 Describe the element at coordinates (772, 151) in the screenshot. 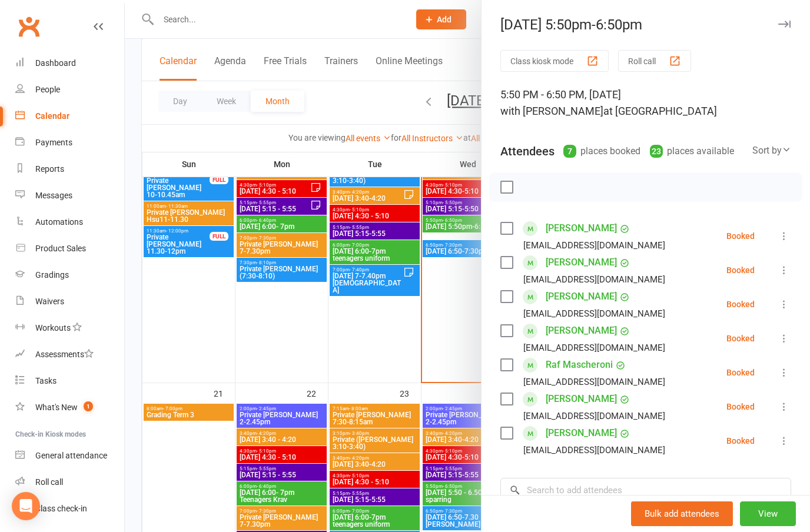

I see `div: Sort by` at that location.